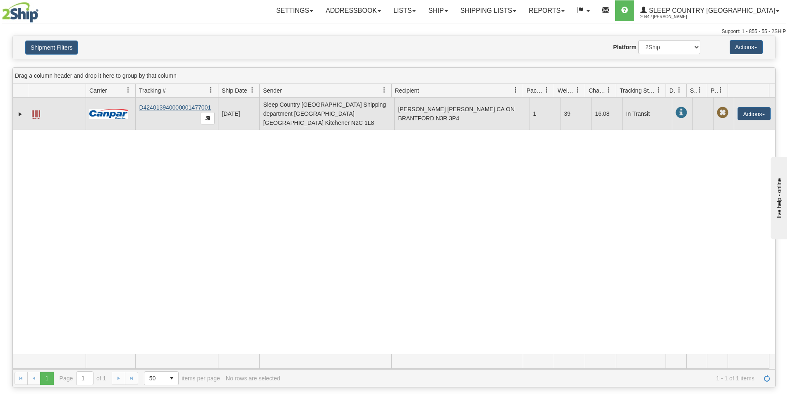 The image size is (788, 394). Describe the element at coordinates (547, 90) in the screenshot. I see `a: Packages filter column settings` at that location.